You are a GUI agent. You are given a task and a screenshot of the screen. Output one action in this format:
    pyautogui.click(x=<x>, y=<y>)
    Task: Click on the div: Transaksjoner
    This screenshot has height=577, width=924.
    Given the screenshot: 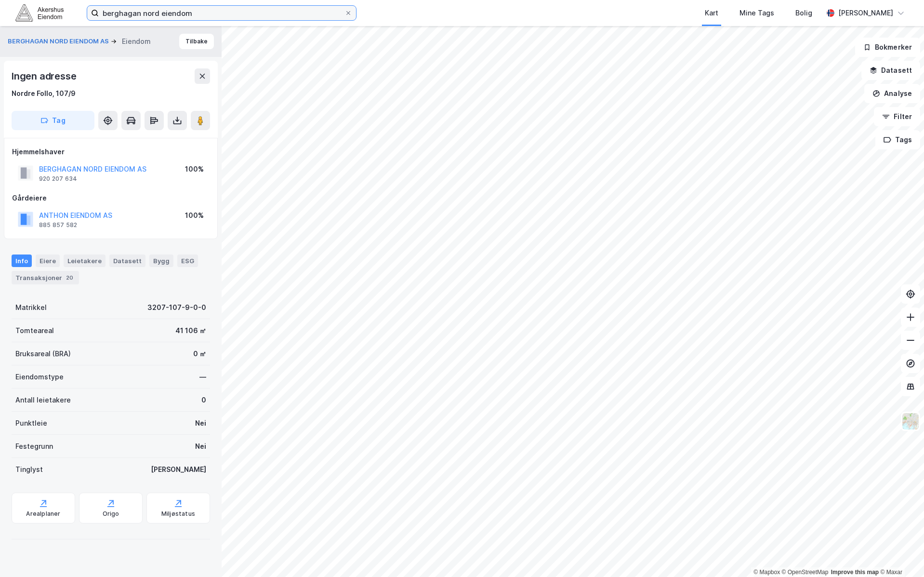 What is the action you would take?
    pyautogui.click(x=45, y=278)
    